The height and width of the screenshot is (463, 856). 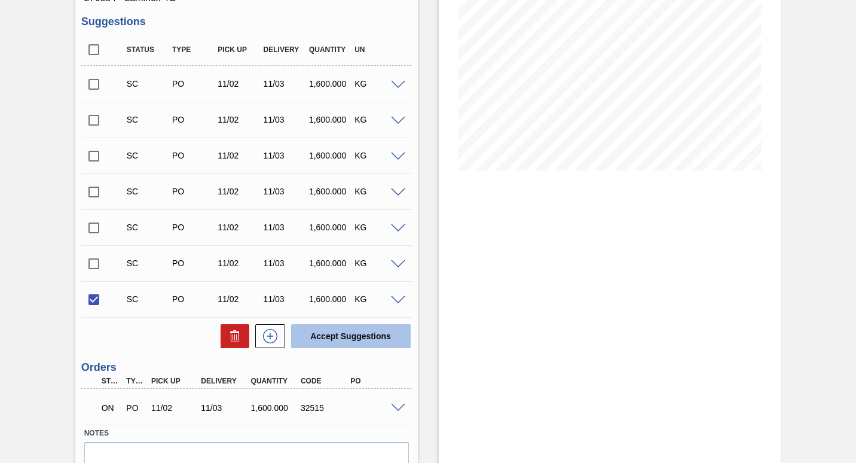 I want to click on div: New suggestion, so click(x=267, y=336).